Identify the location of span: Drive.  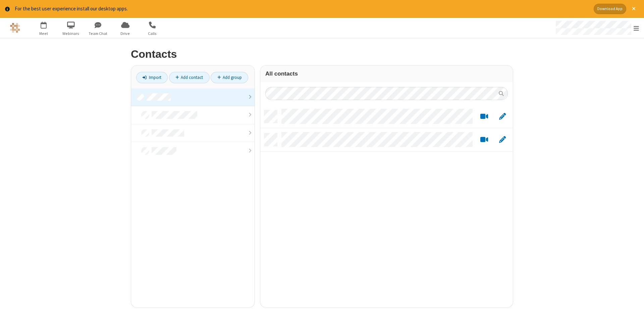
(125, 34).